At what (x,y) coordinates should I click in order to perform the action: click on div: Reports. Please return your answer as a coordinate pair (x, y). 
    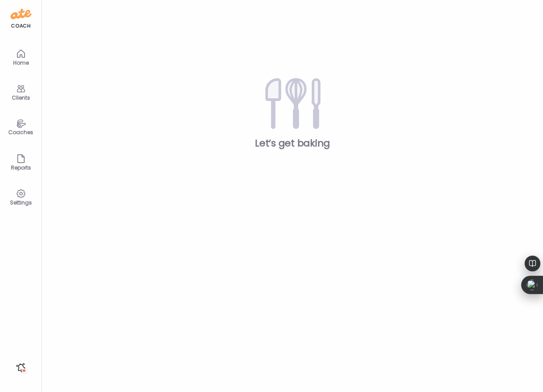
    Looking at the image, I should click on (21, 167).